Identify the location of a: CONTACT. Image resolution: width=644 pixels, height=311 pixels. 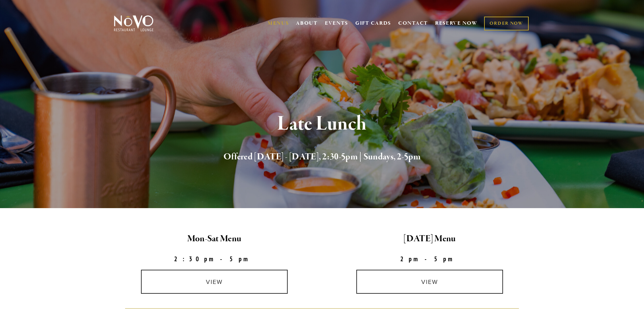
(413, 23).